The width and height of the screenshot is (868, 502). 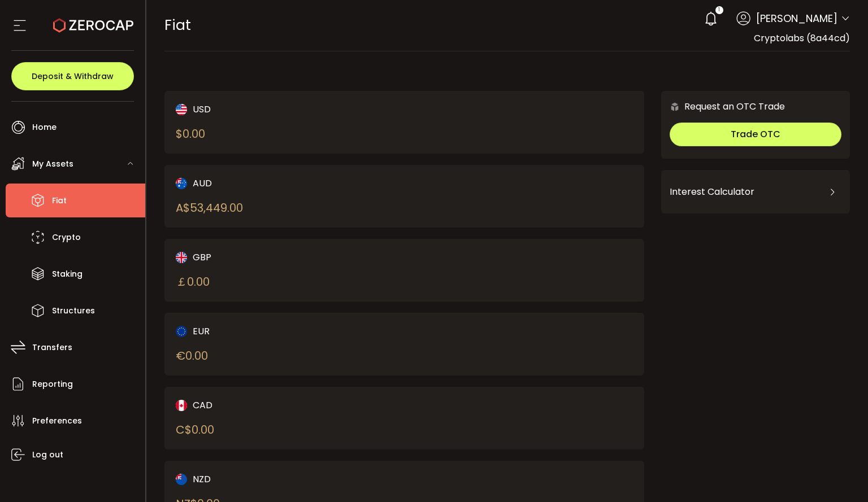 What do you see at coordinates (756, 134) in the screenshot?
I see `button: Trade OTC` at bounding box center [756, 134].